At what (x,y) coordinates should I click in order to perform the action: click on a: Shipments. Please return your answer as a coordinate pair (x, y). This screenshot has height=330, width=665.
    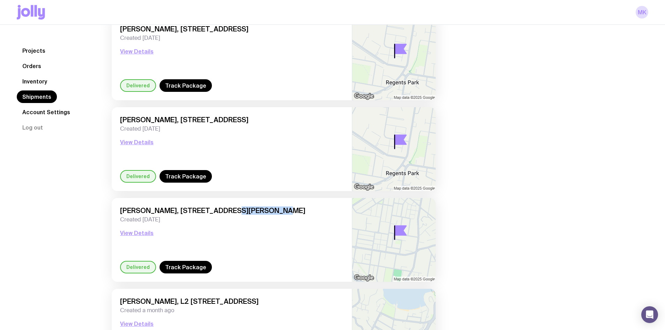
    Looking at the image, I should click on (37, 97).